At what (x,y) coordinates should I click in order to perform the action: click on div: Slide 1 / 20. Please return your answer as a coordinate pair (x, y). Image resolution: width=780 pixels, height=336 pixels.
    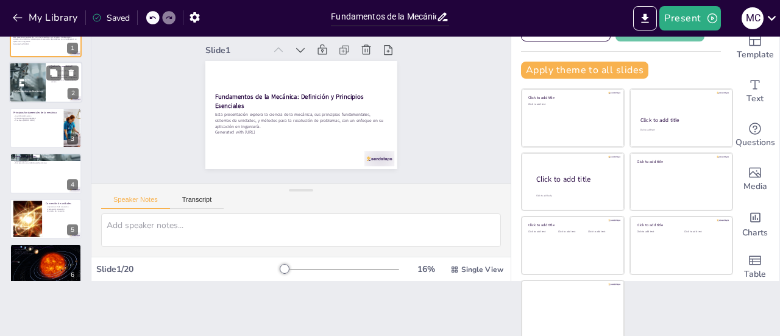
    Looking at the image, I should click on (189, 269).